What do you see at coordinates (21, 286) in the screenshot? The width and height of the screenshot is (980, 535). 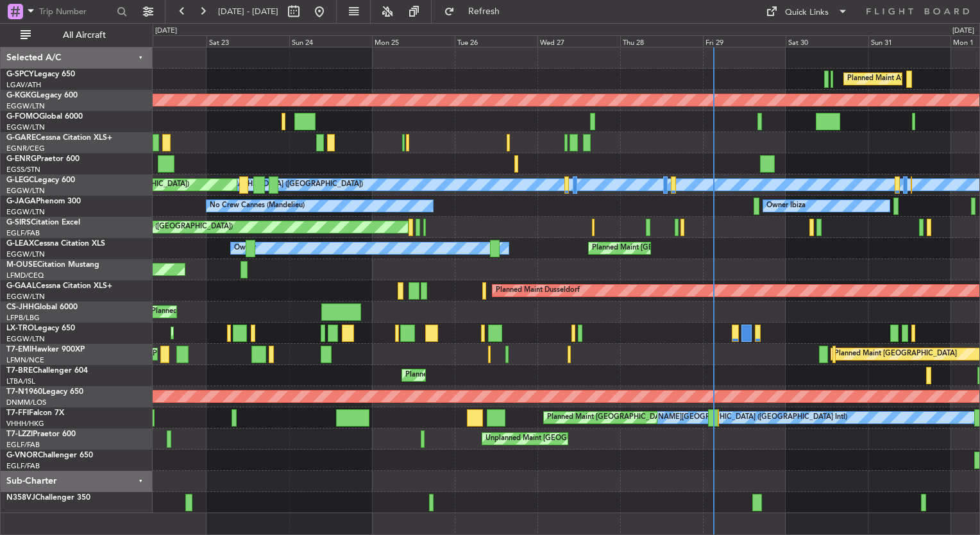 I see `span: G-GAAL` at bounding box center [21, 286].